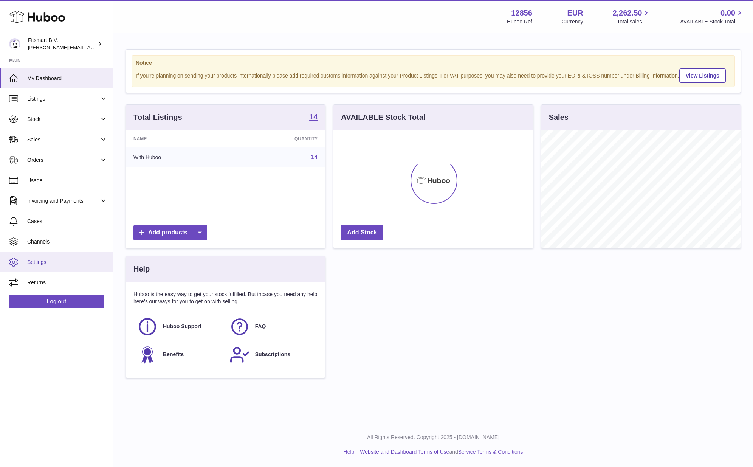  What do you see at coordinates (272, 327) in the screenshot?
I see `a: FAQ` at bounding box center [272, 327].